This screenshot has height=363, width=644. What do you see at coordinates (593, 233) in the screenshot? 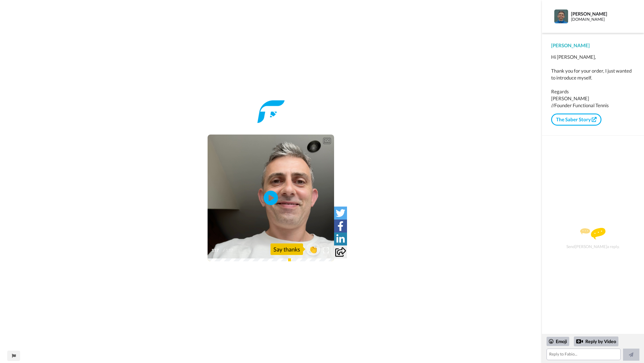
I see `img: message.svg` at bounding box center [593, 233].